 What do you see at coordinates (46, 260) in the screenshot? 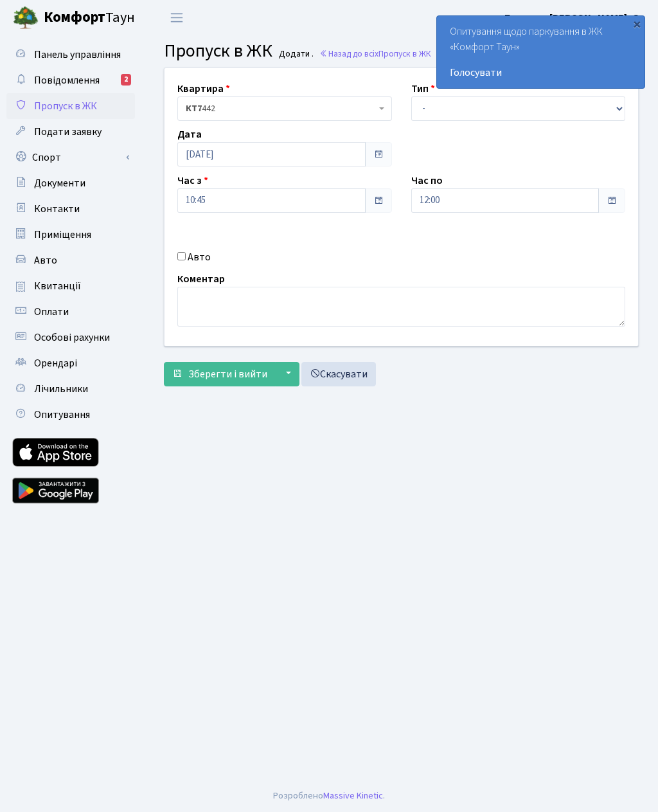
I see `span: Авто` at bounding box center [46, 260].